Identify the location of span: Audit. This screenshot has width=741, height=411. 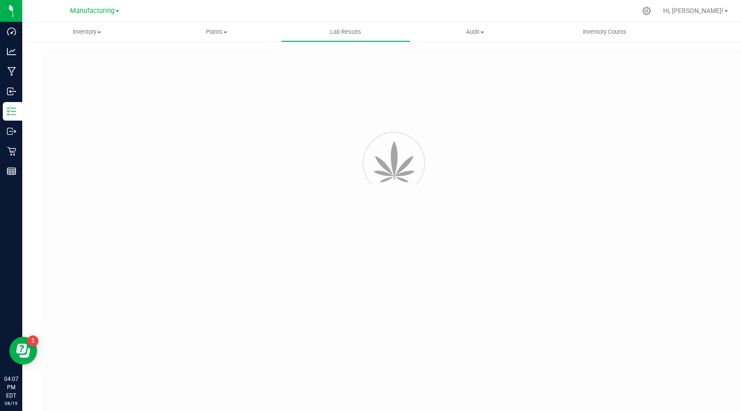
(475, 32).